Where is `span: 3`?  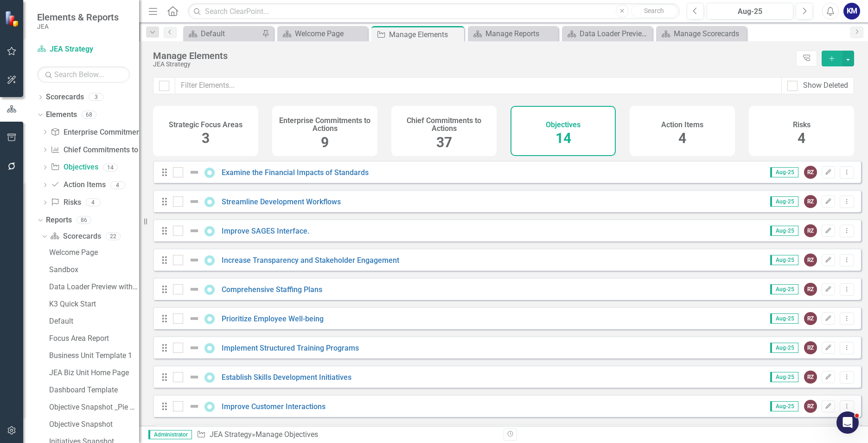 span: 3 is located at coordinates (206, 138).